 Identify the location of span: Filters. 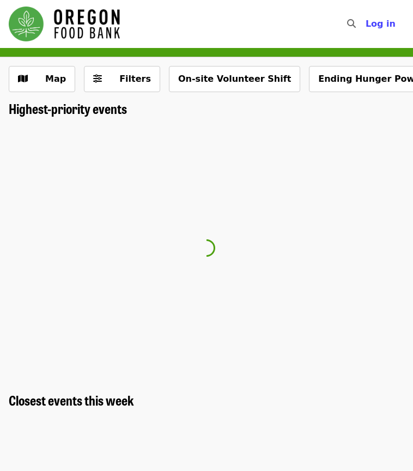
(135, 78).